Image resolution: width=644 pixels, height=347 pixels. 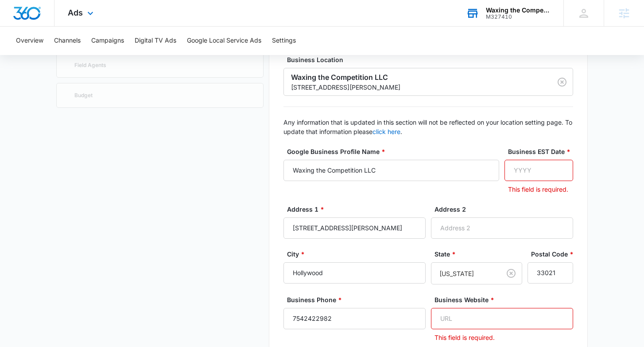 What do you see at coordinates (68, 41) in the screenshot?
I see `button: Channels` at bounding box center [68, 41].